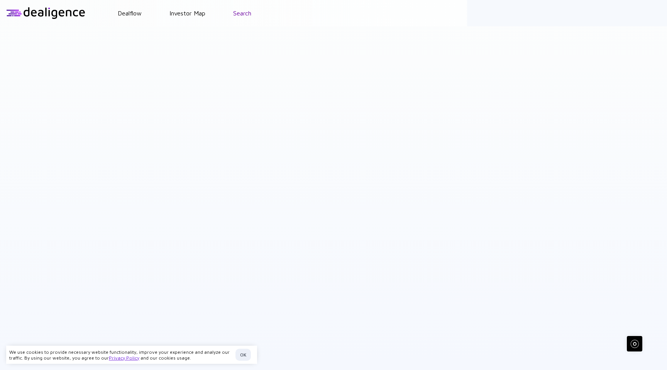  Describe the element at coordinates (187, 13) in the screenshot. I see `a: Investor Map` at that location.